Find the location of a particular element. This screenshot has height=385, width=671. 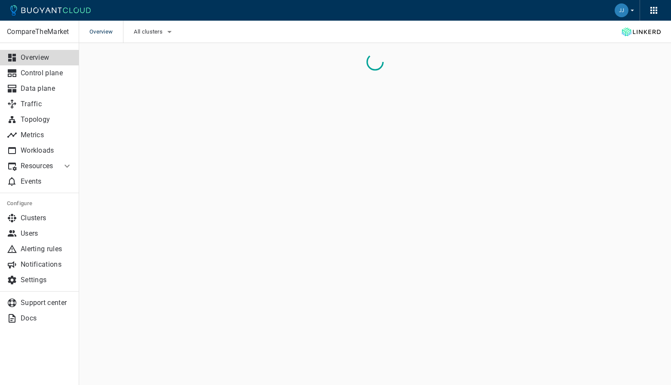

img: James Johnstone is located at coordinates (621, 10).